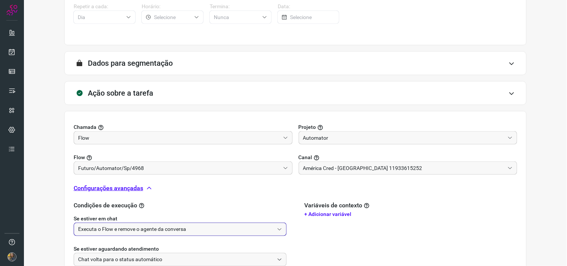  I want to click on label: Horário:, so click(173, 6).